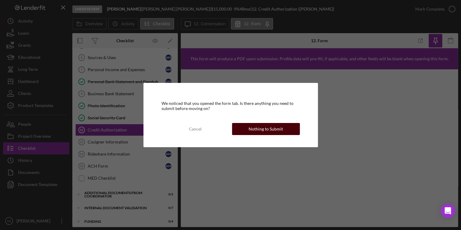 Image resolution: width=461 pixels, height=230 pixels. Describe the element at coordinates (195, 129) in the screenshot. I see `button: Cancel` at that location.